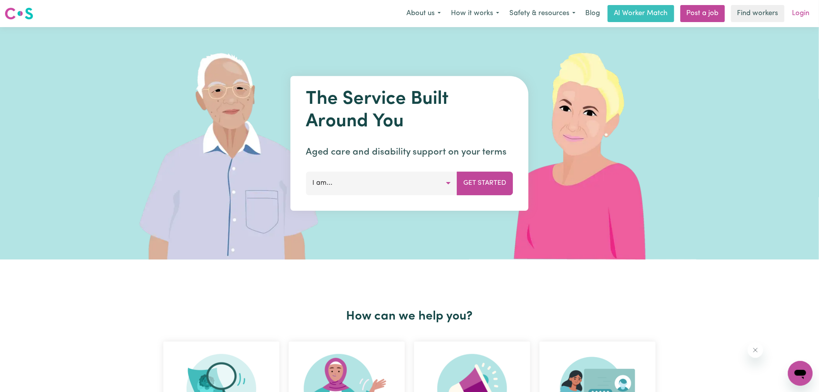 Image resolution: width=819 pixels, height=392 pixels. What do you see at coordinates (409, 316) in the screenshot?
I see `h2: How can we help you?` at bounding box center [409, 316].